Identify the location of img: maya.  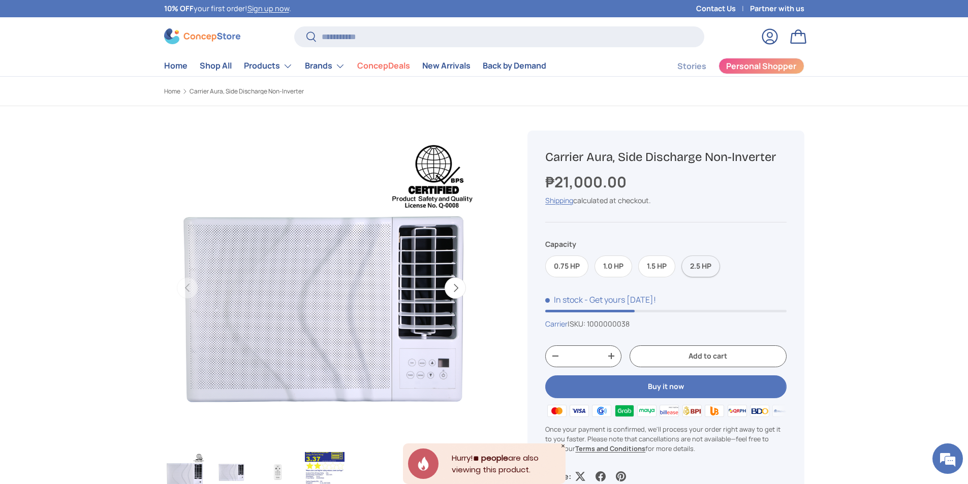
(647, 411).